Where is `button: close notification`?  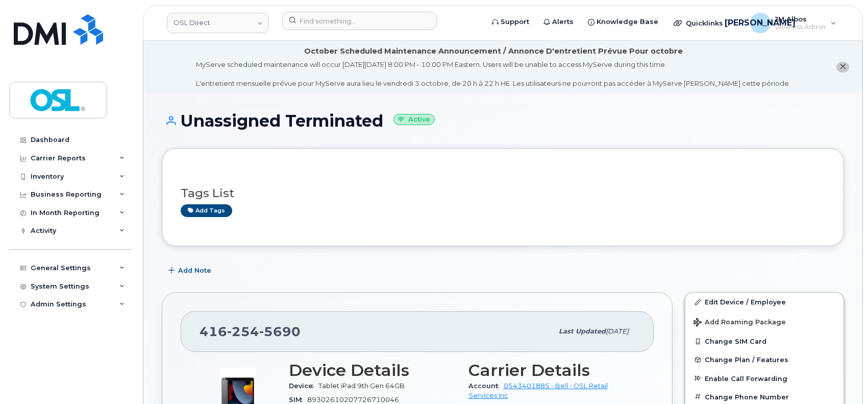 button: close notification is located at coordinates (842, 67).